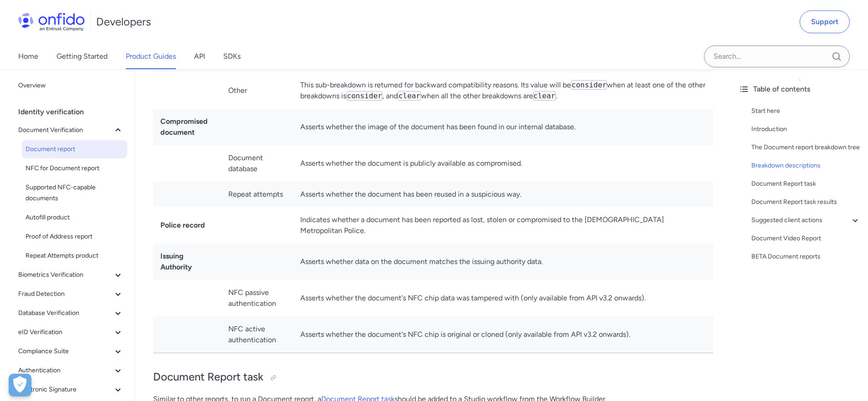 The image size is (868, 401). What do you see at coordinates (806, 202) in the screenshot?
I see `div: Document Report task results` at bounding box center [806, 202].